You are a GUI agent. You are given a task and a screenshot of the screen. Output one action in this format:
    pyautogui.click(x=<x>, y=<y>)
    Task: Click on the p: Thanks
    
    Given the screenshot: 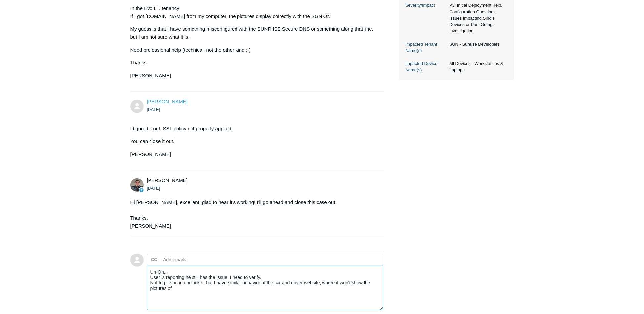 What is the action you would take?
    pyautogui.click(x=253, y=63)
    